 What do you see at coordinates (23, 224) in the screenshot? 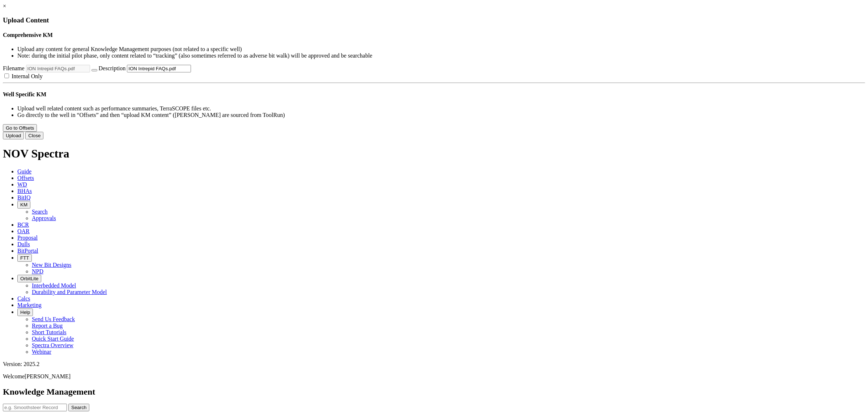
I see `span: BCR` at bounding box center [23, 224].